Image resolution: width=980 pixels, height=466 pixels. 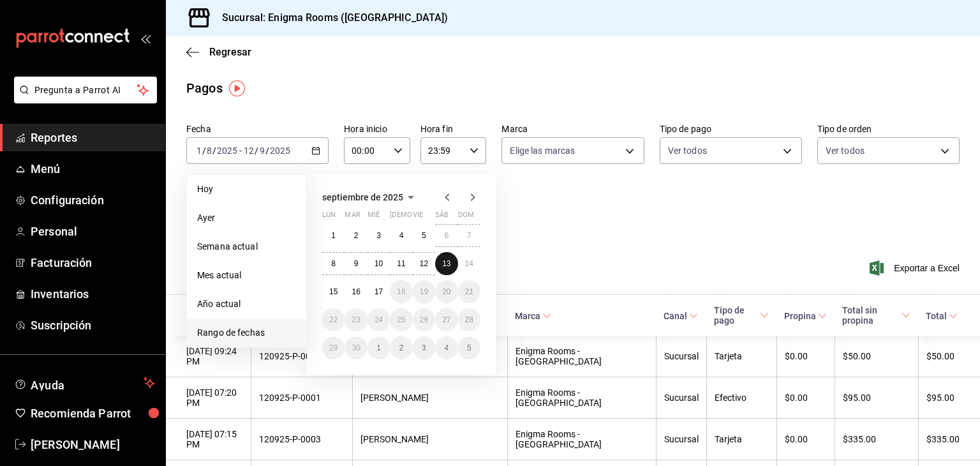 What do you see at coordinates (362, 197) in the screenshot?
I see `span: septiembre de 2025` at bounding box center [362, 197].